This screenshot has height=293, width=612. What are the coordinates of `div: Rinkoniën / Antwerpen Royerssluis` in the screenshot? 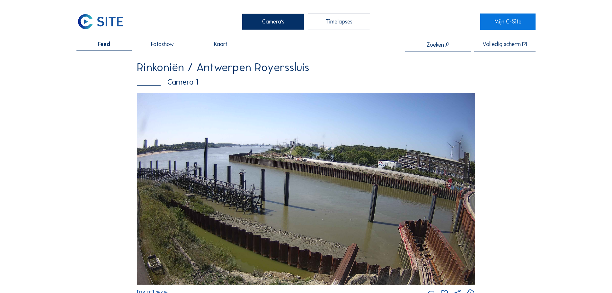 It's located at (306, 67).